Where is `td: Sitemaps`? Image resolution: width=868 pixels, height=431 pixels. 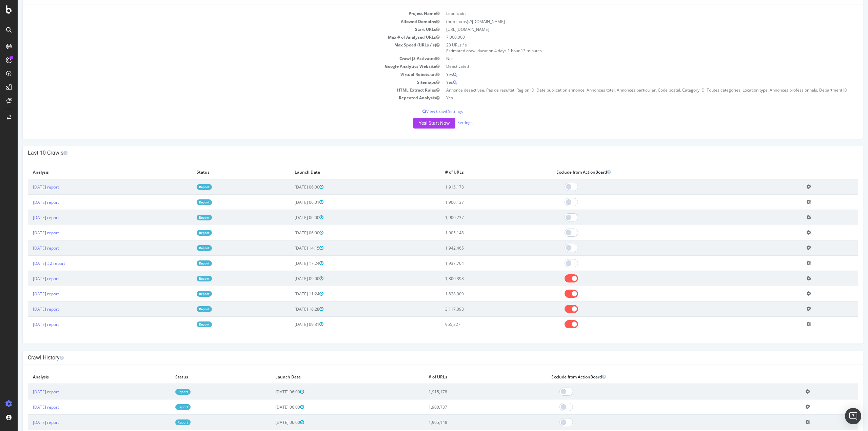 td: Sitemaps is located at coordinates (218, 82).